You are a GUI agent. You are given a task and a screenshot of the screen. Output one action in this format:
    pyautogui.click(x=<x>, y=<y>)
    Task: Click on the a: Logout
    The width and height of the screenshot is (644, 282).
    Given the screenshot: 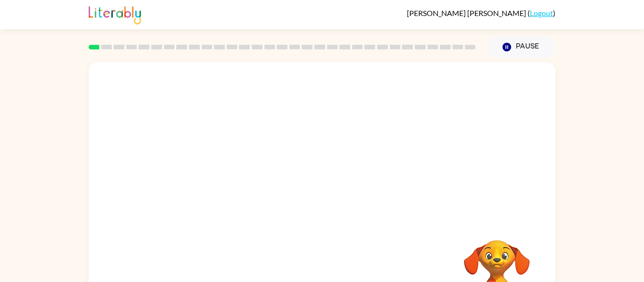 What is the action you would take?
    pyautogui.click(x=541, y=13)
    